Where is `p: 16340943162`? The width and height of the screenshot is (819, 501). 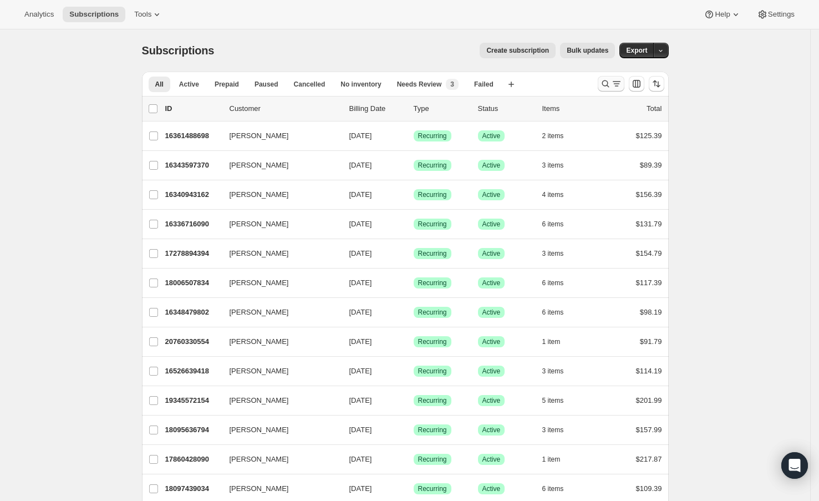
p: 16340943162 is located at coordinates (193, 195).